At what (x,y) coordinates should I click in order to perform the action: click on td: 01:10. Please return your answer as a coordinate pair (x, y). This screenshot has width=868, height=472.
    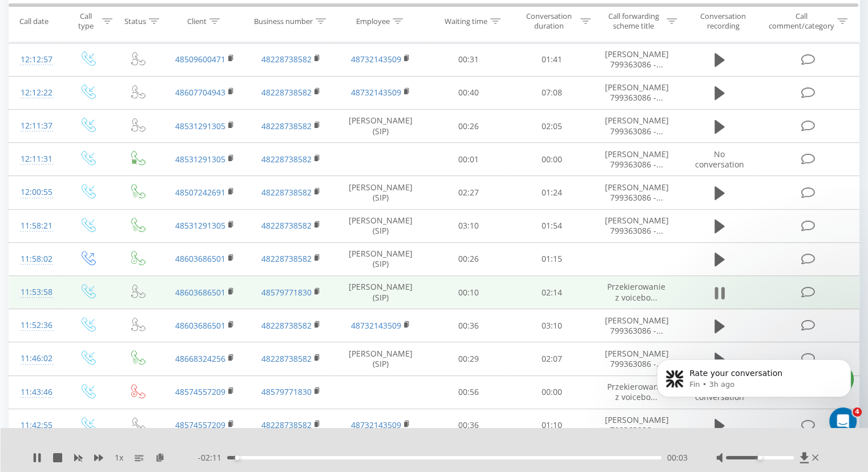
    Looking at the image, I should click on (551, 425).